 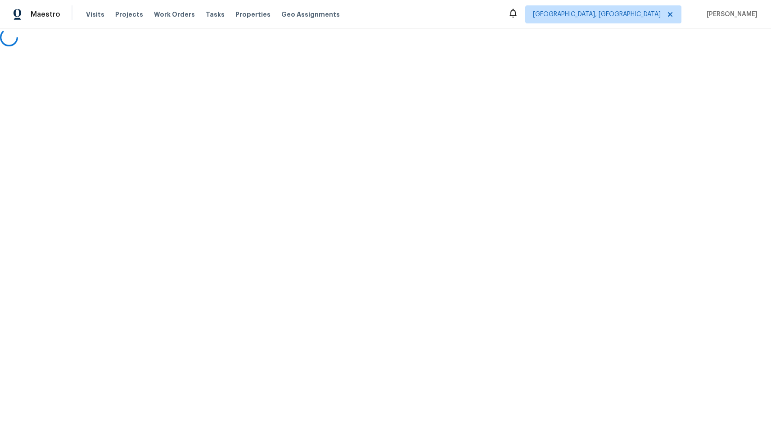 What do you see at coordinates (253, 14) in the screenshot?
I see `span: Properties` at bounding box center [253, 14].